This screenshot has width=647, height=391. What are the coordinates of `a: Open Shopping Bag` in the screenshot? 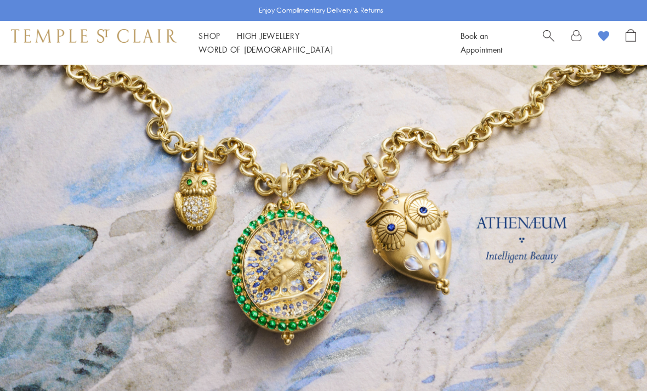 It's located at (630, 43).